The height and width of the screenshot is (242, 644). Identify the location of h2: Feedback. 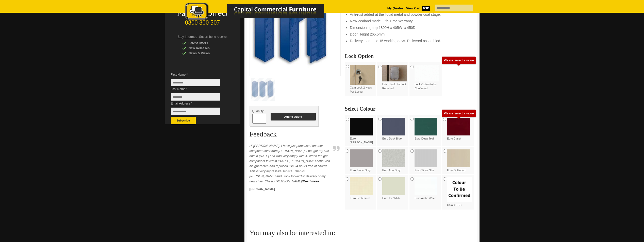
(295, 135).